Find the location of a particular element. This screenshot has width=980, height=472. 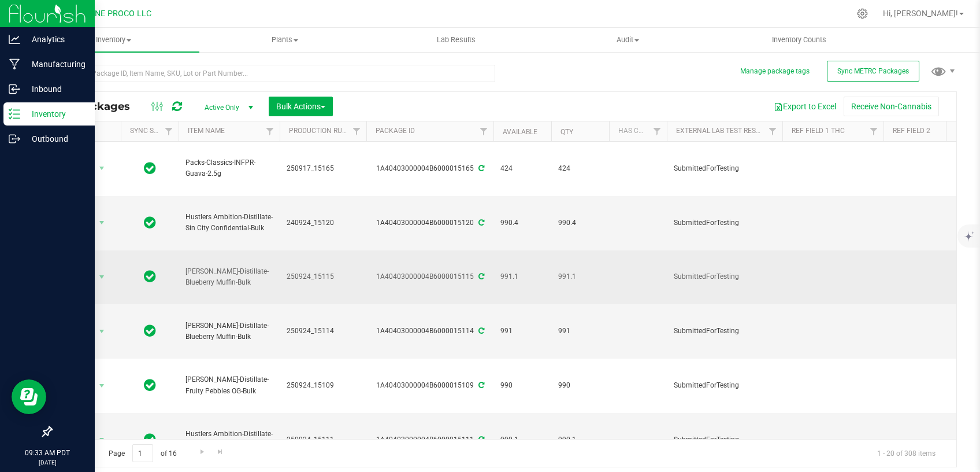

a: Go to the next page is located at coordinates (202, 451).